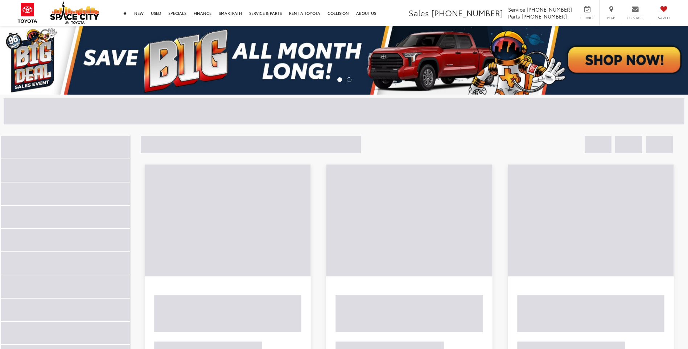  I want to click on span: Sales, so click(419, 13).